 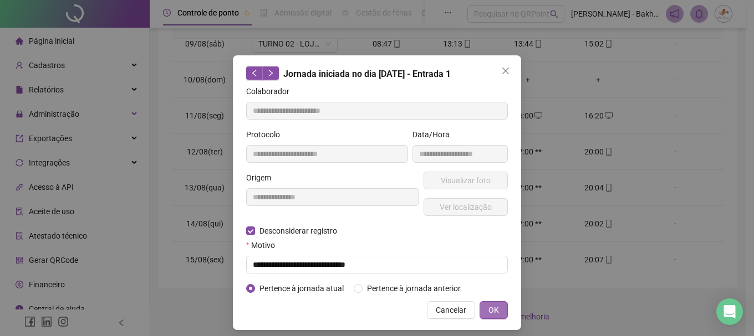 I want to click on label: Data/Hora, so click(x=434, y=135).